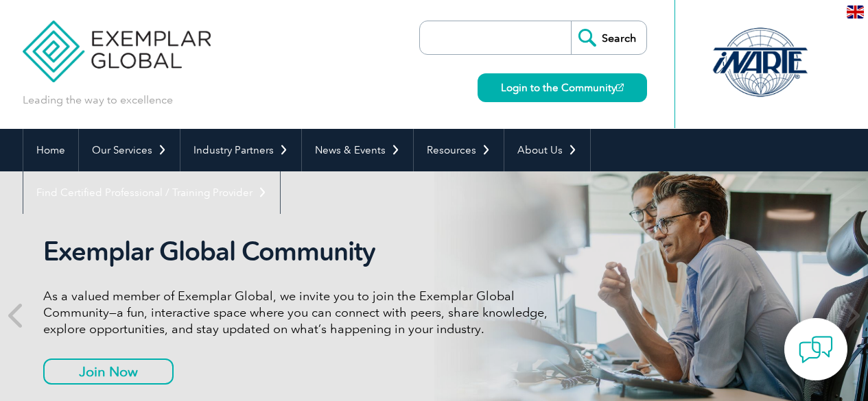 The width and height of the screenshot is (868, 401). What do you see at coordinates (240, 150) in the screenshot?
I see `a: Industry Partners` at bounding box center [240, 150].